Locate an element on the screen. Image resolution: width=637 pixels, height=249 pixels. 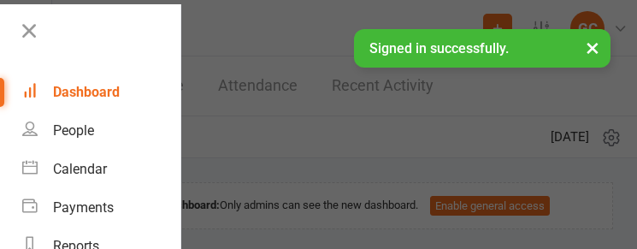
a: People is located at coordinates (101, 130).